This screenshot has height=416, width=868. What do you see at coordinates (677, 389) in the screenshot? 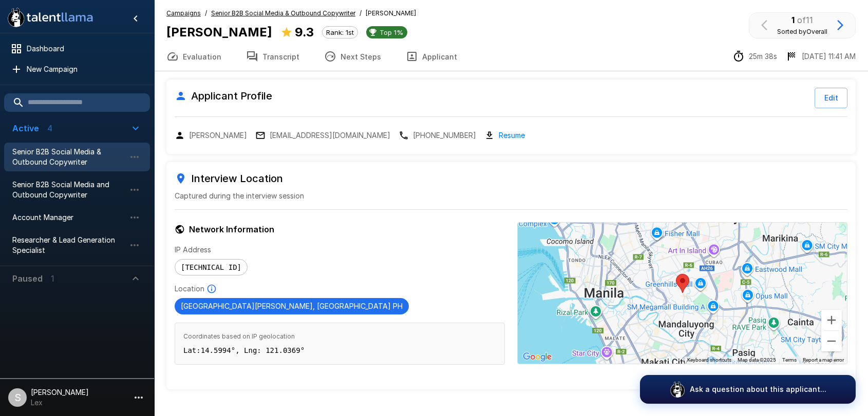
I see `img: logo_glasses@2x.png` at bounding box center [677, 389].